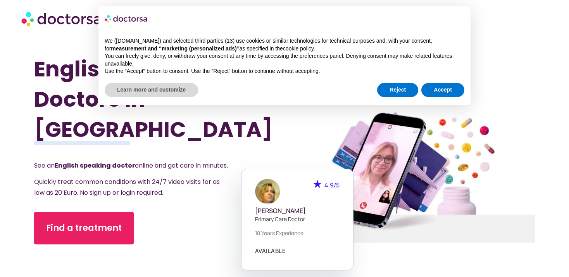 The image size is (569, 277). I want to click on button: Reject, so click(398, 90).